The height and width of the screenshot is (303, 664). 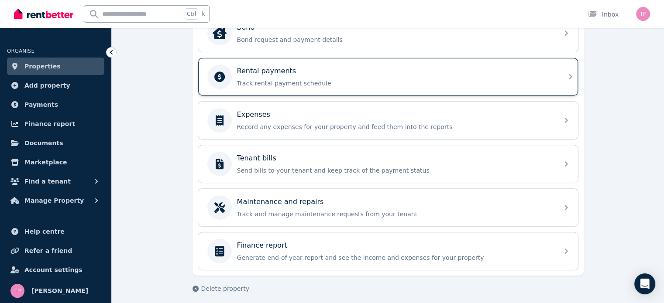 What do you see at coordinates (55, 201) in the screenshot?
I see `button: Manage Property` at bounding box center [55, 201].